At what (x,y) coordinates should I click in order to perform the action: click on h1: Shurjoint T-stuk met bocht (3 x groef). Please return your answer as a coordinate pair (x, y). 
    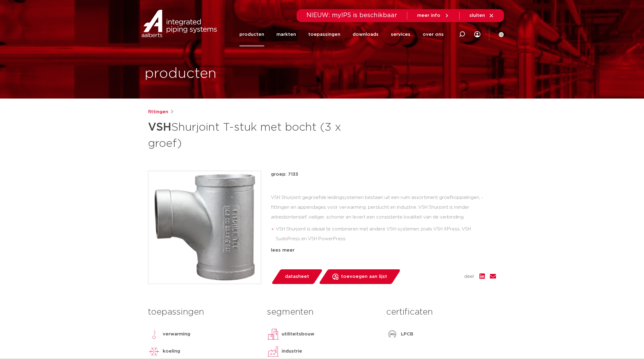
    Looking at the image, I should click on (263, 135).